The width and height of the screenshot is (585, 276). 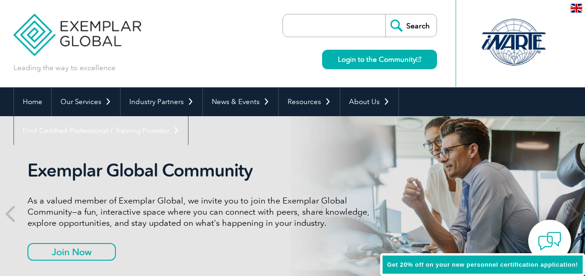 What do you see at coordinates (576, 8) in the screenshot?
I see `img: en` at bounding box center [576, 8].